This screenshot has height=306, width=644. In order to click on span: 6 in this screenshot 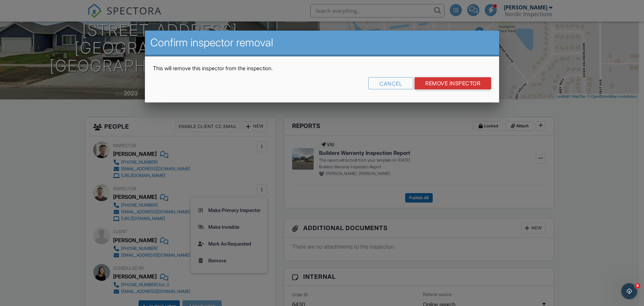, I will do `click(638, 285)`.